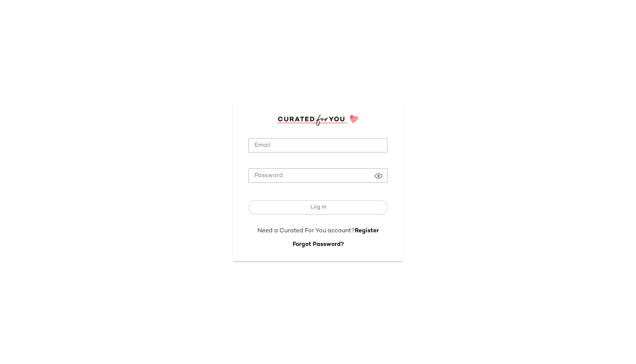 The width and height of the screenshot is (636, 364). What do you see at coordinates (318, 244) in the screenshot?
I see `a: Forgot Password?` at bounding box center [318, 244].